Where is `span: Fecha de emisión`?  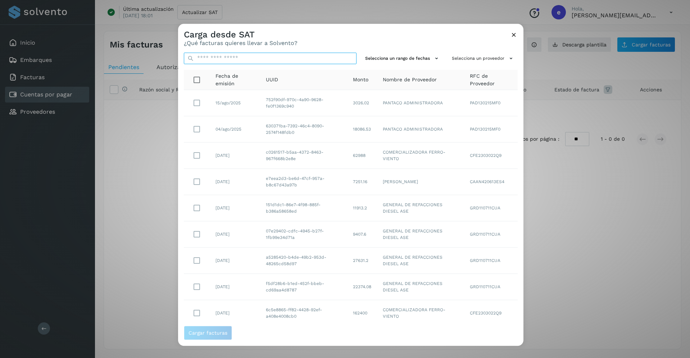
span: Fecha de emisión is located at coordinates (235, 80).